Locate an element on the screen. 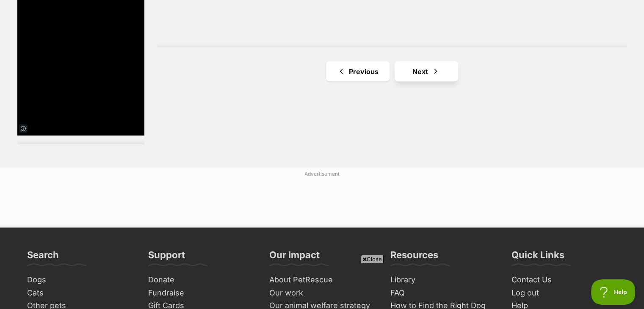 This screenshot has width=644, height=309. a: Log out is located at coordinates (564, 293).